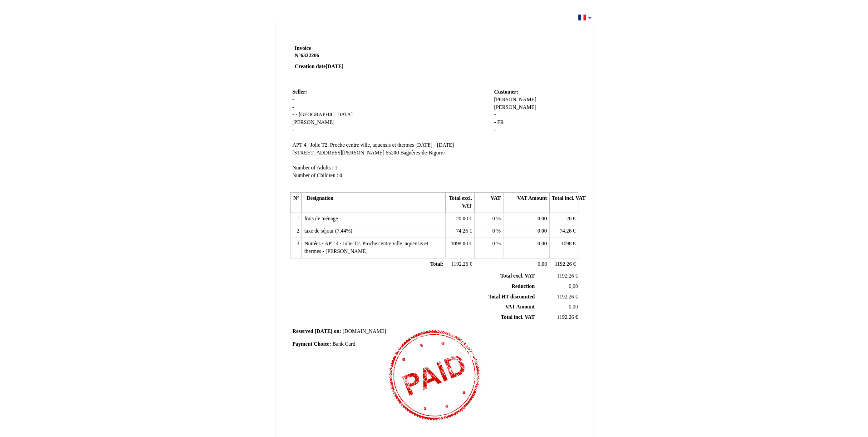 This screenshot has height=437, width=868. Describe the element at coordinates (315, 175) in the screenshot. I see `span: Number of Children :` at that location.